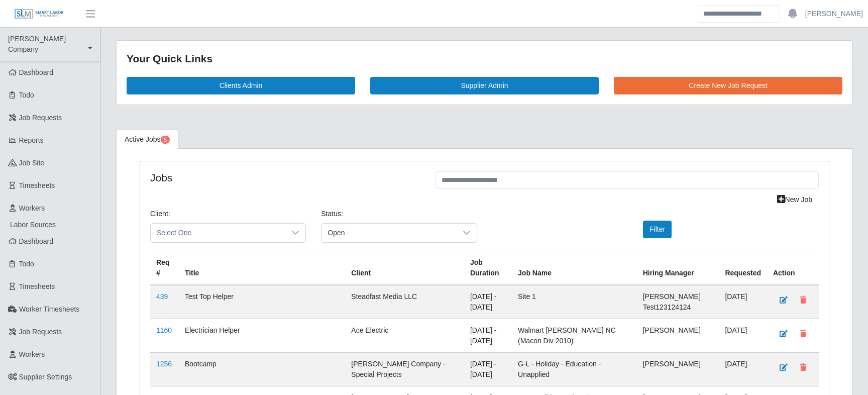 The image size is (868, 395). I want to click on th: Requested, so click(743, 268).